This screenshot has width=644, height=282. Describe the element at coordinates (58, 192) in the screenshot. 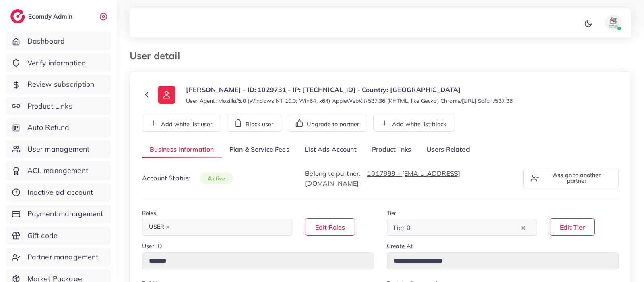

I see `a: Inactive ad account` at that location.